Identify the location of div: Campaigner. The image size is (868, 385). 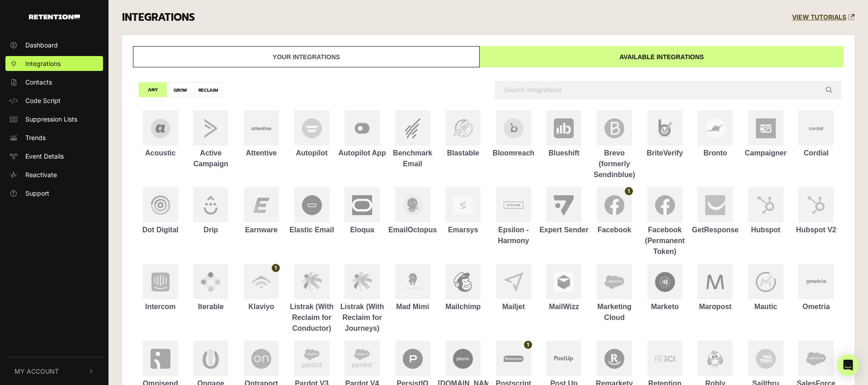
(766, 153).